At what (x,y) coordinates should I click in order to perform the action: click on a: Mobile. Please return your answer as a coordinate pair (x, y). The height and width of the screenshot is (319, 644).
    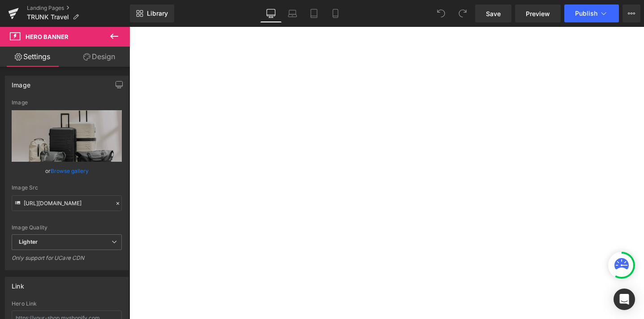
    Looking at the image, I should click on (335, 13).